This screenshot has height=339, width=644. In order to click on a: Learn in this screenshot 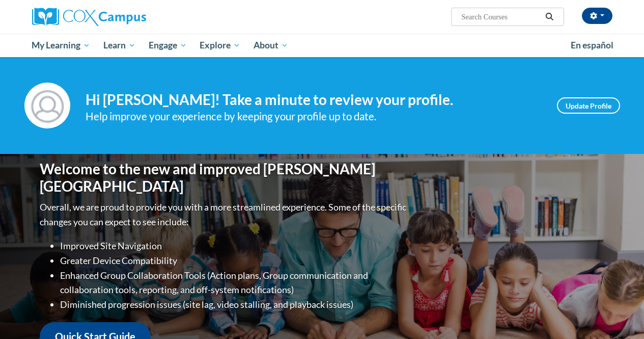, I will do `click(119, 45)`.